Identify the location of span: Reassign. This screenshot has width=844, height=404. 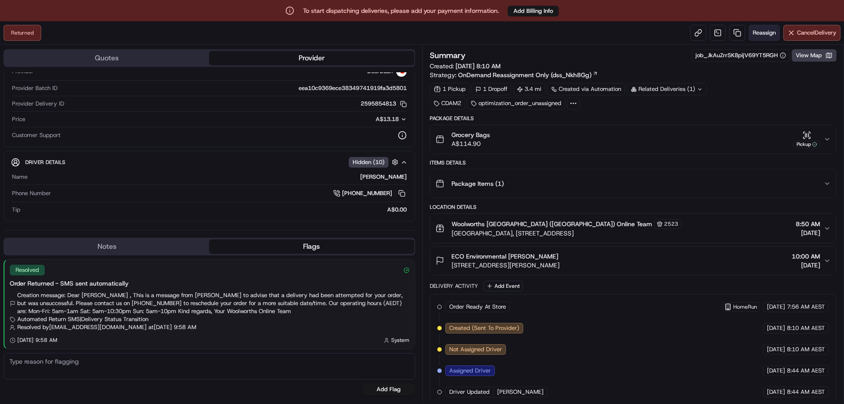
(765, 33).